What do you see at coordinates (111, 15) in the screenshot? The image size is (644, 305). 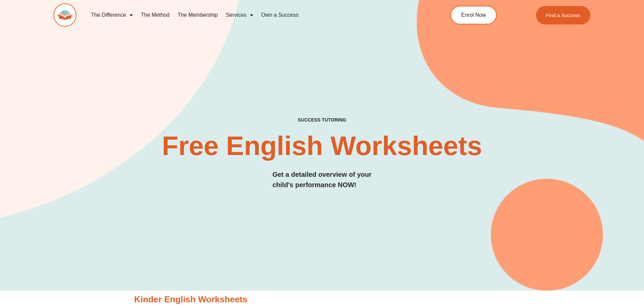 I see `a: The Difference` at bounding box center [111, 15].